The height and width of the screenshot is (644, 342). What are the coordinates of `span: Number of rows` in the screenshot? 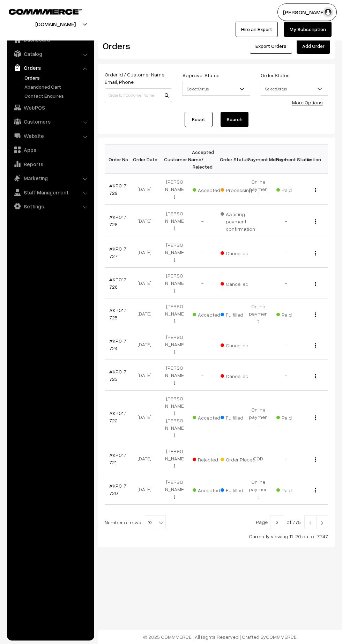 It's located at (123, 522).